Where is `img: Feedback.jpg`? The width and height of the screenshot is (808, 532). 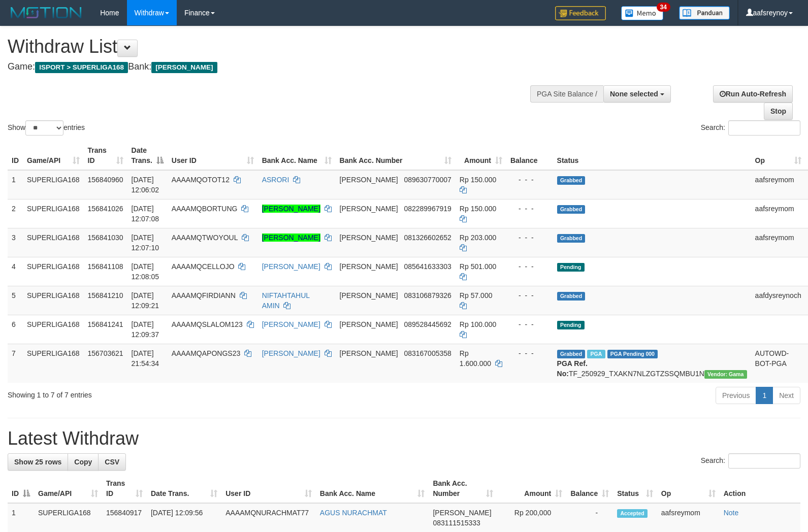
img: Feedback.jpg is located at coordinates (581, 13).